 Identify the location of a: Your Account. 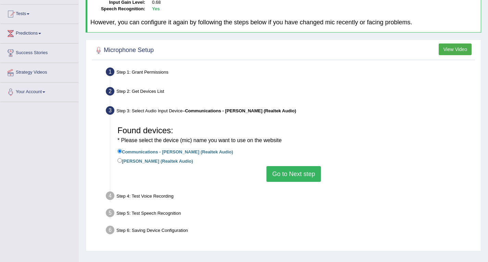
(39, 91).